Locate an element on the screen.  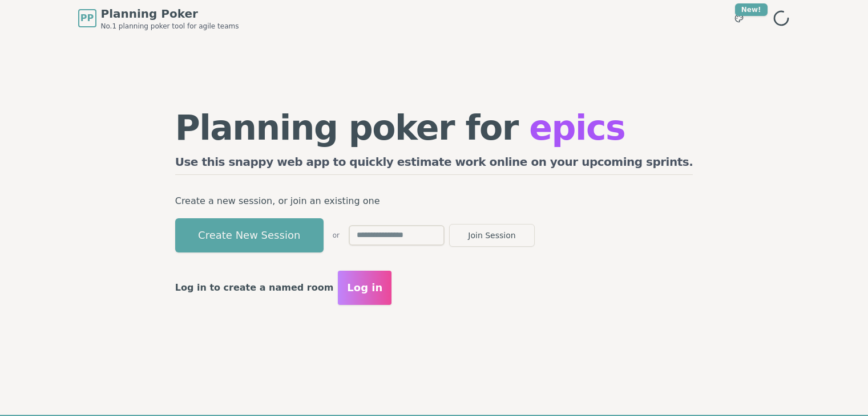
div: New! is located at coordinates (751, 10).